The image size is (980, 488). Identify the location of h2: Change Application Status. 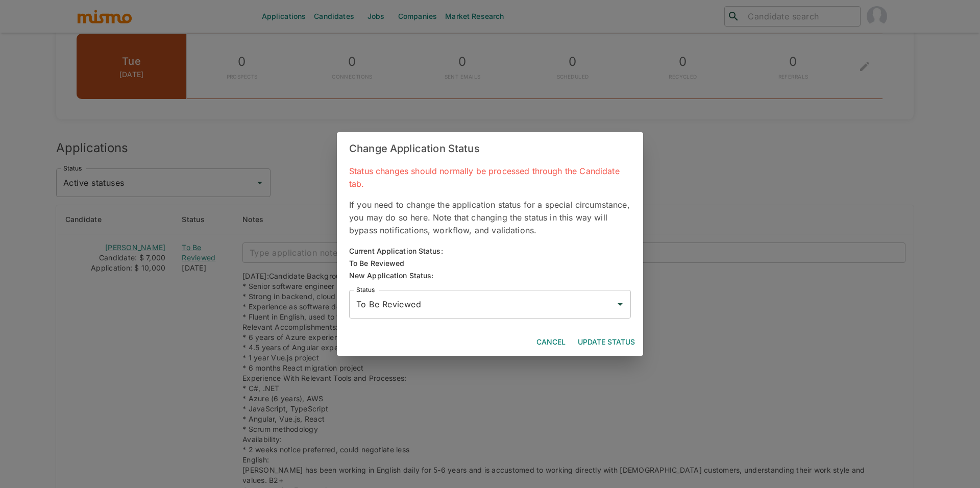
(490, 148).